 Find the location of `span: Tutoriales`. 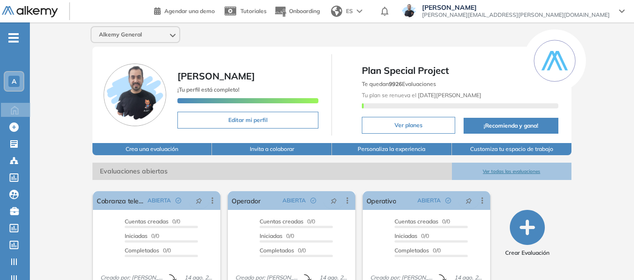

span: Tutoriales is located at coordinates (253, 11).